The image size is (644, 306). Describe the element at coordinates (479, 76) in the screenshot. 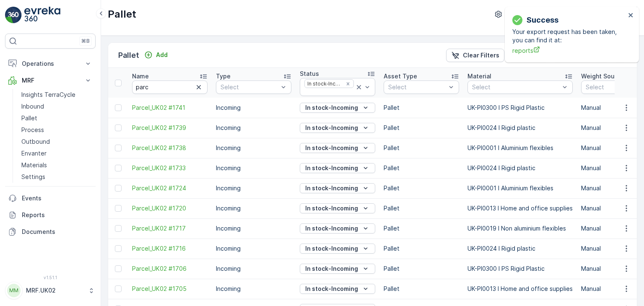

I see `p: Material` at that location.